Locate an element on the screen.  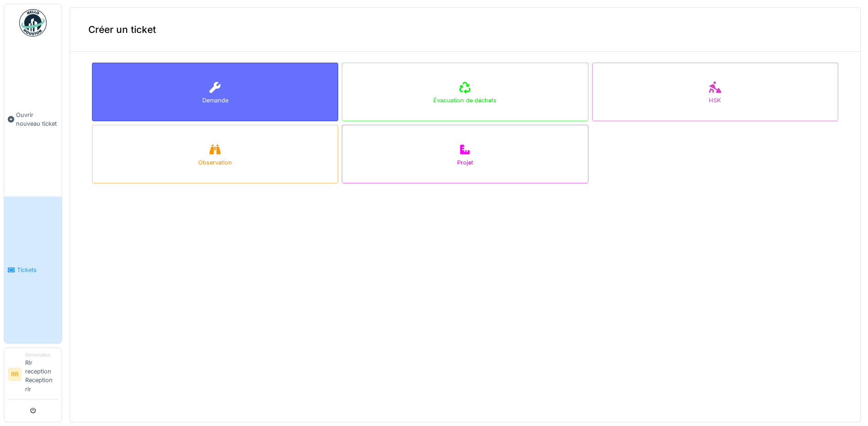
div: Observation is located at coordinates (215, 163).